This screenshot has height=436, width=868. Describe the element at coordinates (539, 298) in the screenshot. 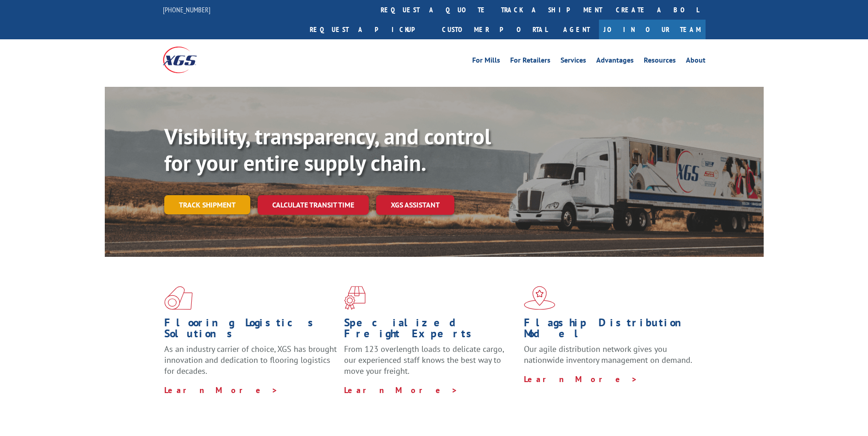

I see `img: xgs-icon-flagship-distribution-model-red` at that location.